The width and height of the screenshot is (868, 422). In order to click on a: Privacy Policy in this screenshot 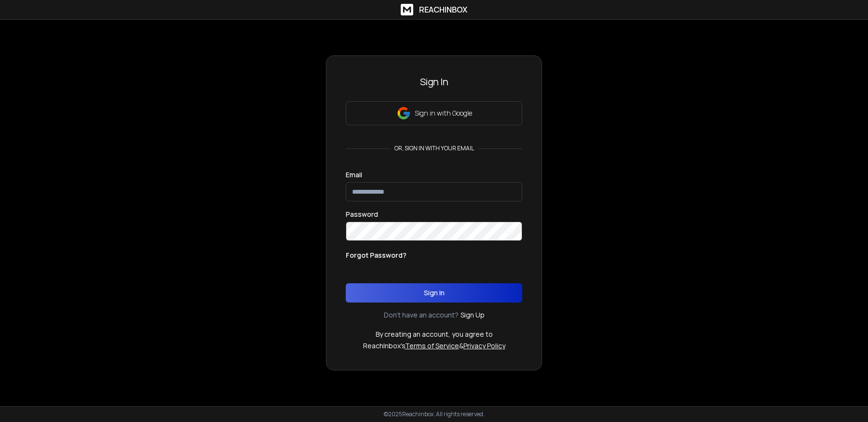, I will do `click(484, 346)`.